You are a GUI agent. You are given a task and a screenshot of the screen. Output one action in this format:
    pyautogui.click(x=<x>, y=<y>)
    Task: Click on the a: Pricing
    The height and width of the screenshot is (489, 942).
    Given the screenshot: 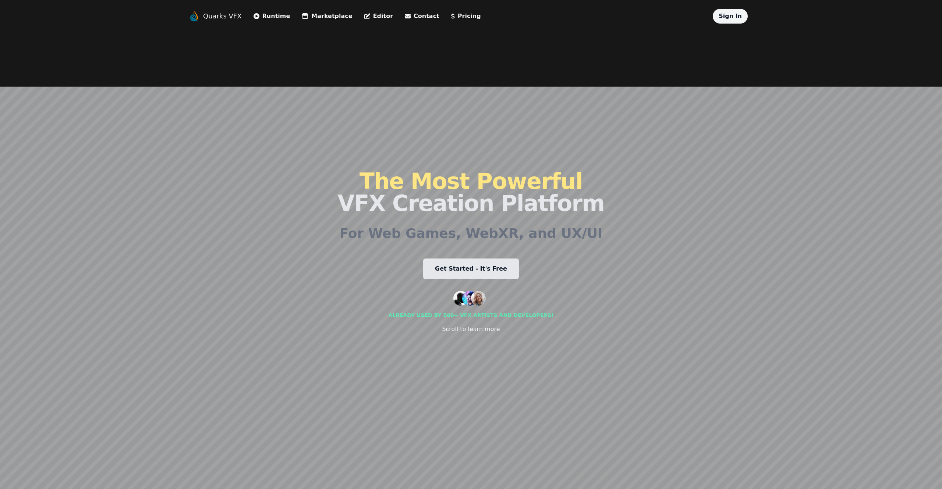 What is the action you would take?
    pyautogui.click(x=466, y=16)
    